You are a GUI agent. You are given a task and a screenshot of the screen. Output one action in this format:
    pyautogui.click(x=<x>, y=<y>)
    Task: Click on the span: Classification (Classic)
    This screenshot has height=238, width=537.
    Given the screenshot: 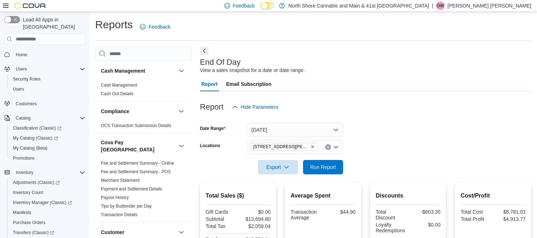 What is the action you would take?
    pyautogui.click(x=37, y=128)
    